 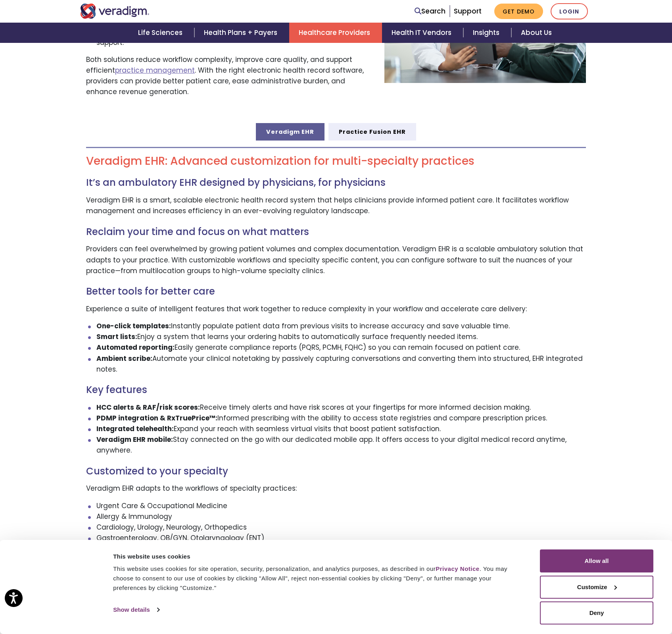 What do you see at coordinates (372, 131) in the screenshot?
I see `a: Practice Fusion EHR` at bounding box center [372, 131].